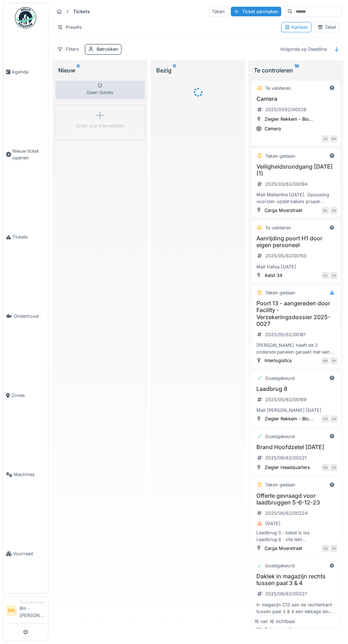 This screenshot has width=348, height=644. What do you see at coordinates (296, 242) in the screenshot?
I see `h3: Aanrijding poort H1 door eigen personeel` at bounding box center [296, 242].